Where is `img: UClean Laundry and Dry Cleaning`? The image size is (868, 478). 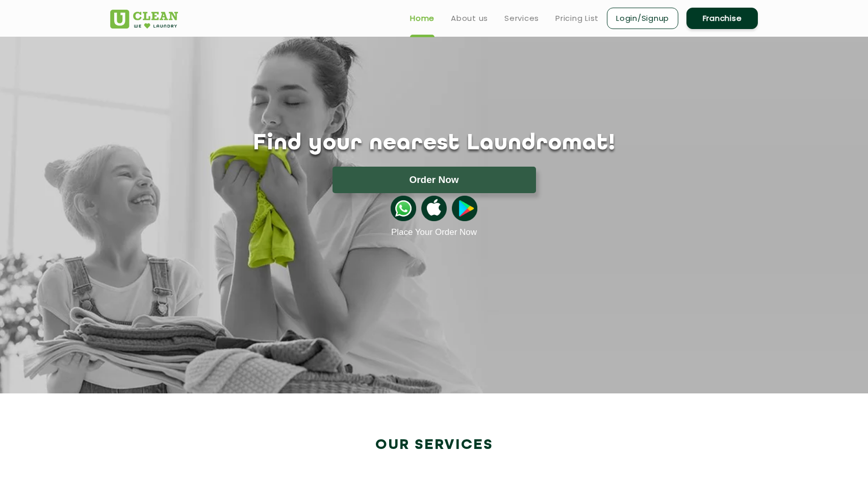 img: UClean Laundry and Dry Cleaning is located at coordinates (144, 19).